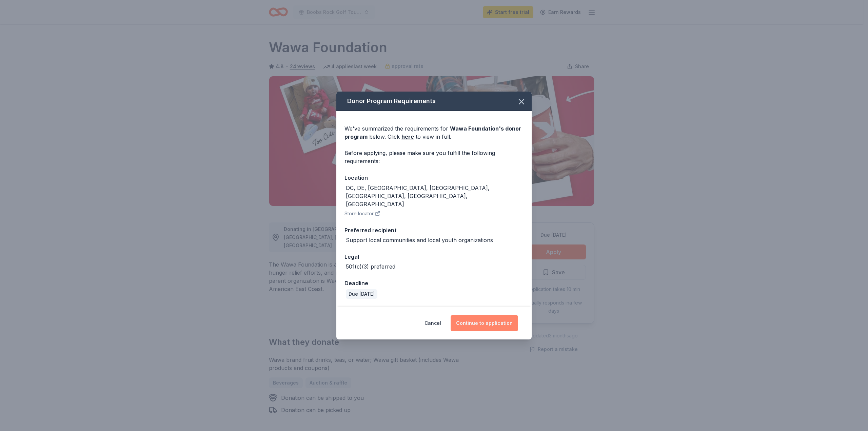  Describe the element at coordinates (434, 132) in the screenshot. I see `div: We've summarized the requirements for below. Click to view in full.` at that location.